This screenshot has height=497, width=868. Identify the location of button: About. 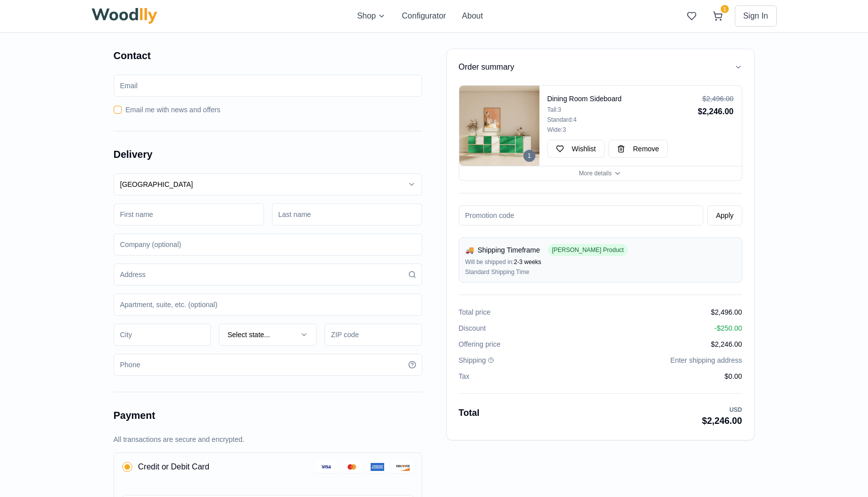
(473, 16).